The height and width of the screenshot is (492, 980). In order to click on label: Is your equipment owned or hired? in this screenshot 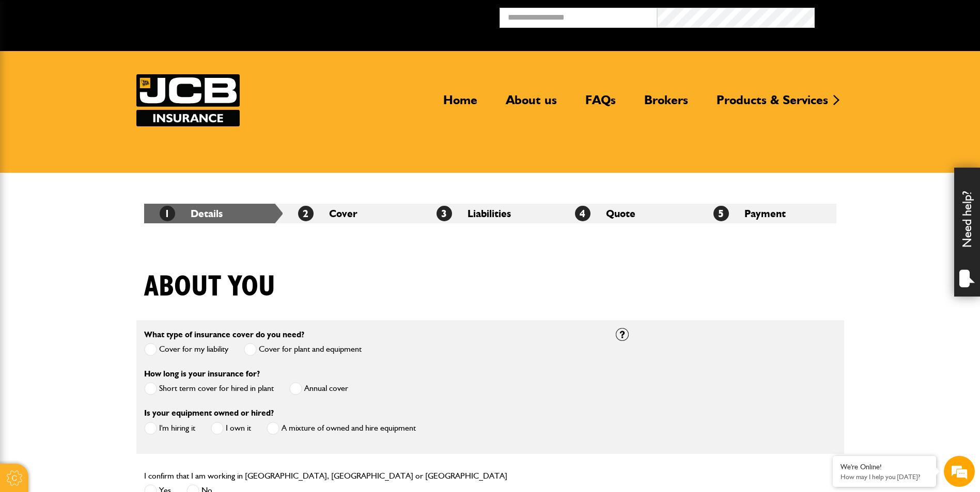, I will do `click(208, 413)`.